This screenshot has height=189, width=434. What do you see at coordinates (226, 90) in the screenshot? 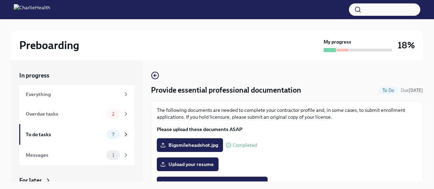
I see `h4: Provide essential professional documentation` at bounding box center [226, 90].